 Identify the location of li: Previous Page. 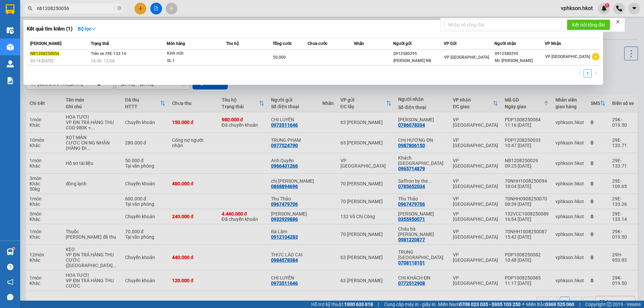
(580, 74).